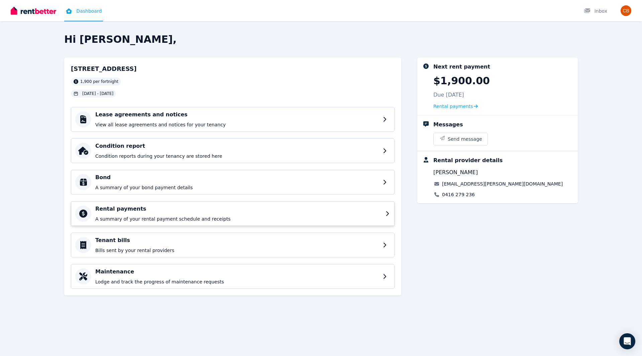 This screenshot has width=642, height=356. I want to click on h4: Tenant bills, so click(237, 240).